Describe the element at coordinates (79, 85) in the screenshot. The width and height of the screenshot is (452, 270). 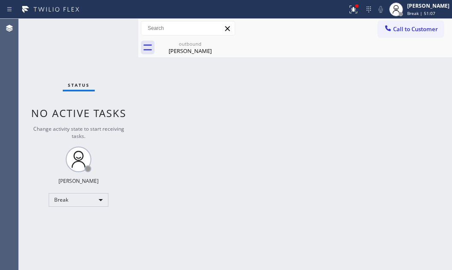
I see `span: Status` at that location.